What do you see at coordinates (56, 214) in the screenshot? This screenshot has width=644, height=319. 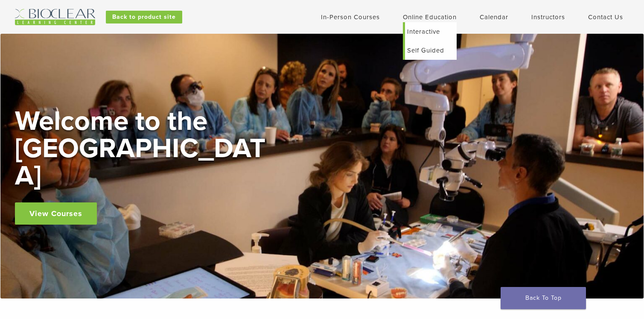 I see `a: View Courses` at bounding box center [56, 214].